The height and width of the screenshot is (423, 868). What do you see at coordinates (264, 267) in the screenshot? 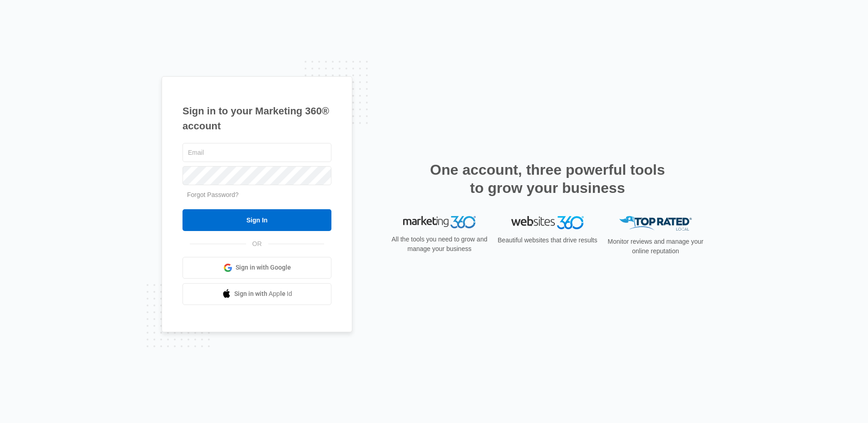
I see `span: Sign in with Google` at bounding box center [264, 267].